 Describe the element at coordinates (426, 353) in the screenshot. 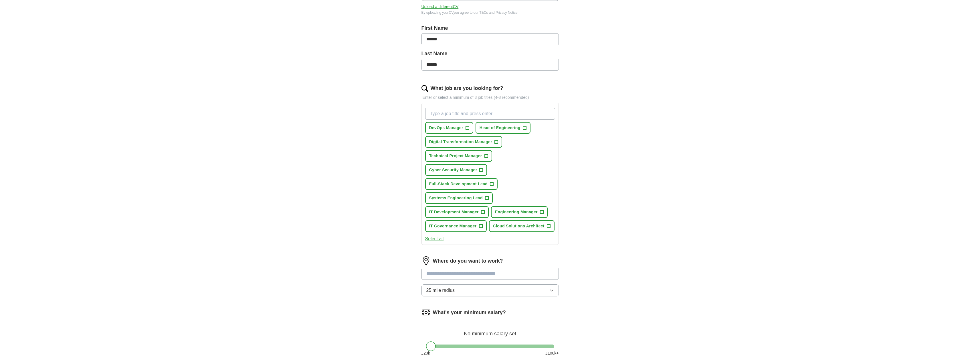

I see `span: £ 20 k` at that location.